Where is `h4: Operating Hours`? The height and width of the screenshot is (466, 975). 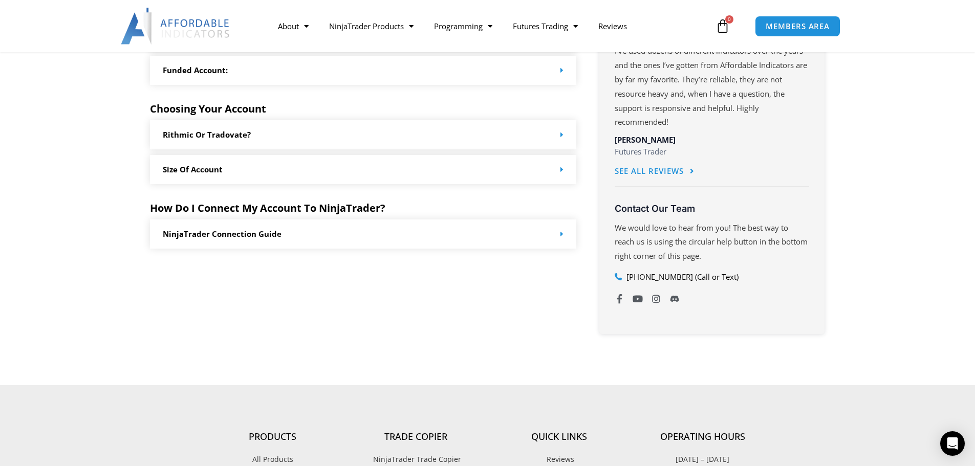 h4: Operating Hours is located at coordinates (703, 437).